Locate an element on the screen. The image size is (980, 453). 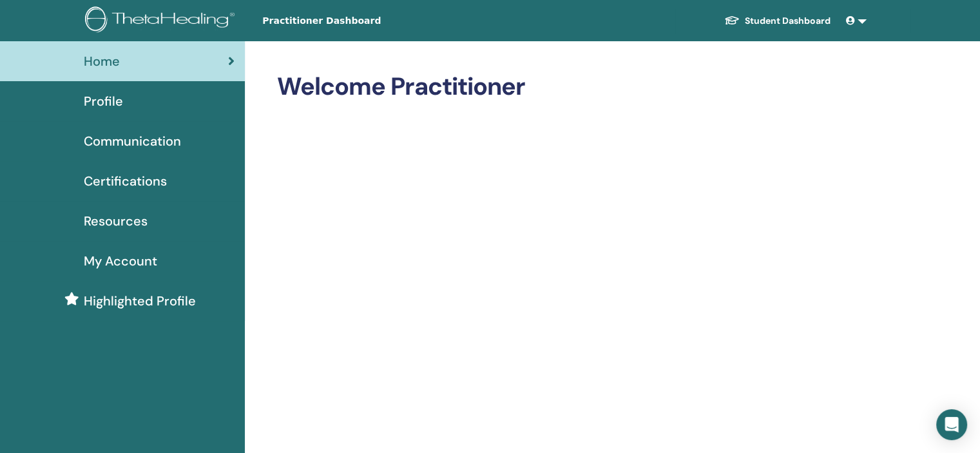
span: Home is located at coordinates (102, 61).